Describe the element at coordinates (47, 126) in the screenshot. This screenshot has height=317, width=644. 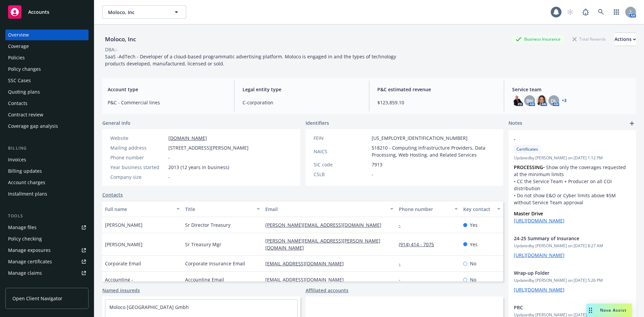
I see `a: Coverage gap analysis` at that location.